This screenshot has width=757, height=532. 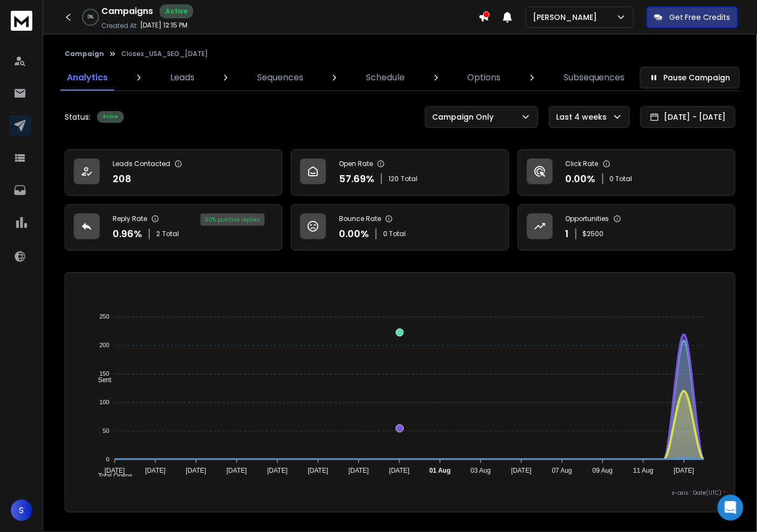 What do you see at coordinates (386, 78) in the screenshot?
I see `a: Schedule` at bounding box center [386, 78].